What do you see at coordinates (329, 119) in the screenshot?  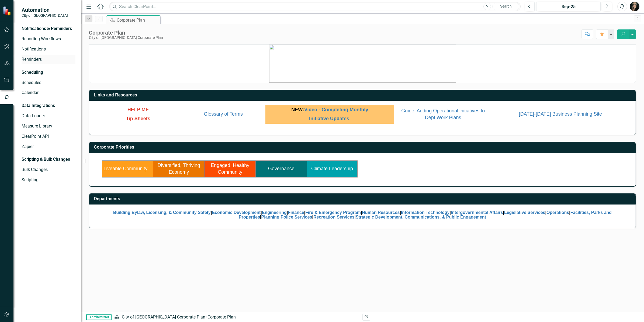 I see `a: Initiative Updates` at bounding box center [329, 119].